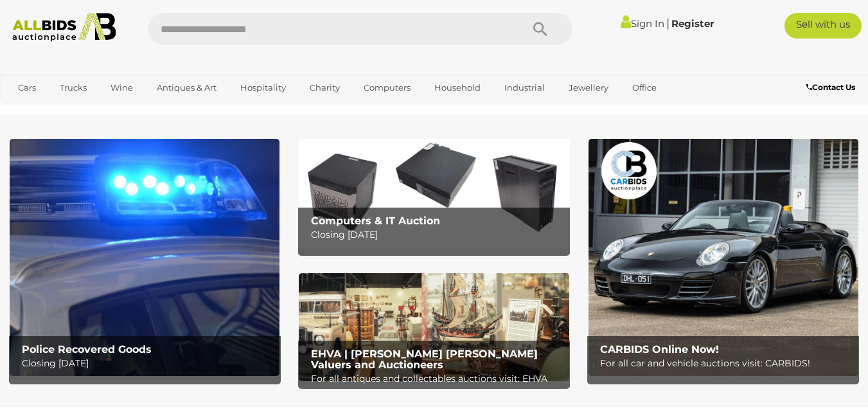  Describe the element at coordinates (31, 108) in the screenshot. I see `a: Sports` at that location.